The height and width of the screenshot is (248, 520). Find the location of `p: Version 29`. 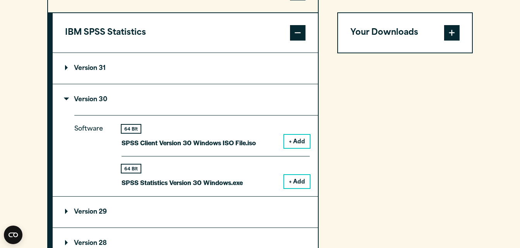

p: Version 29 is located at coordinates (86, 212).